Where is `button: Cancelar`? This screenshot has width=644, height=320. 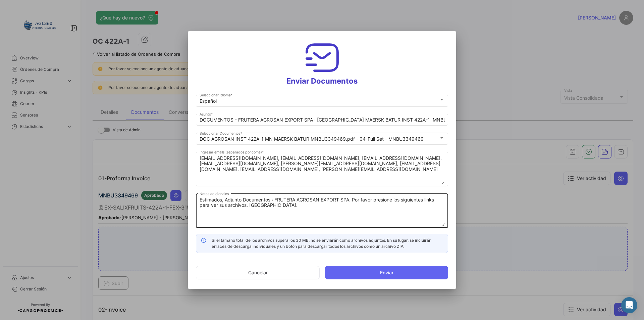
button: Cancelar is located at coordinates (257, 272).